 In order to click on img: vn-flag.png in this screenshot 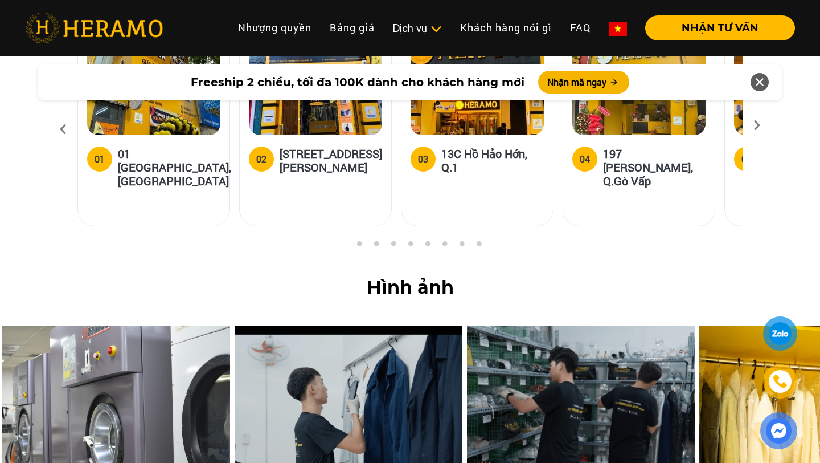, I will do `click(618, 28)`.